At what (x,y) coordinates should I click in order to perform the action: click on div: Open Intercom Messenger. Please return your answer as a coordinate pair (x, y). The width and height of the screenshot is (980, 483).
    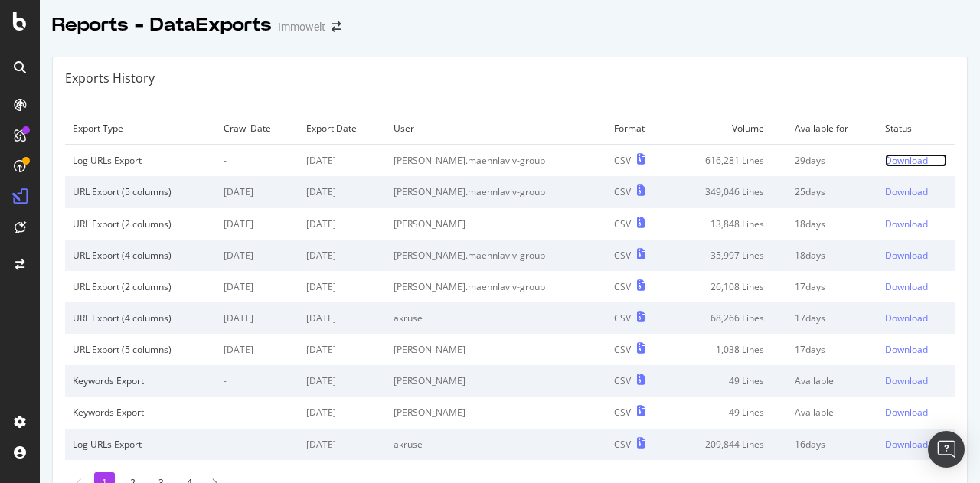
    Looking at the image, I should click on (946, 450).